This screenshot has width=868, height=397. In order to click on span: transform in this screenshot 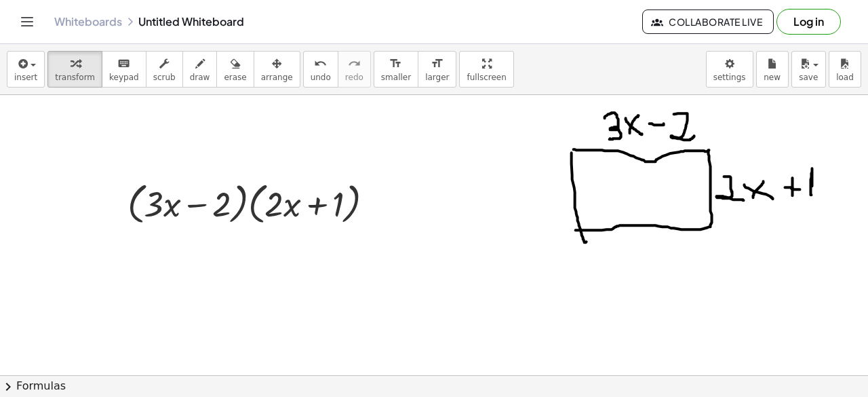, I will do `click(74, 78)`.